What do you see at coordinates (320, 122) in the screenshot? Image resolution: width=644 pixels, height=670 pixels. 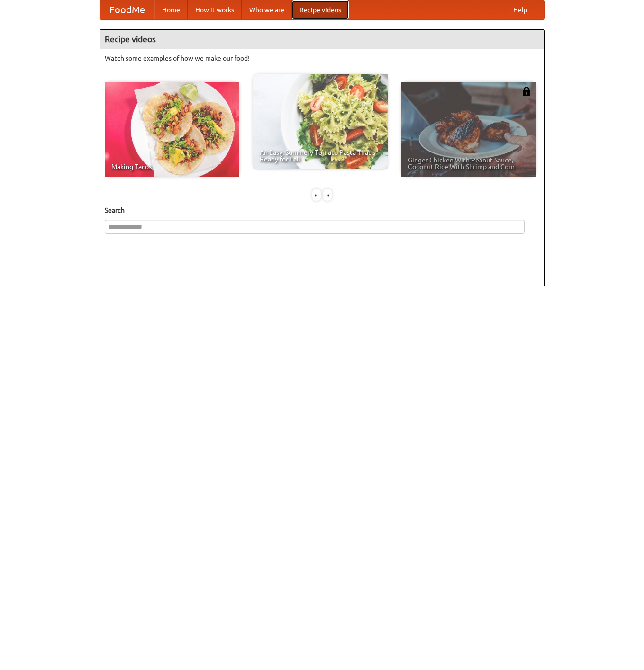 I see `a: An Easy, Summery Tomato Pasta That's Ready for Fall` at bounding box center [320, 122].